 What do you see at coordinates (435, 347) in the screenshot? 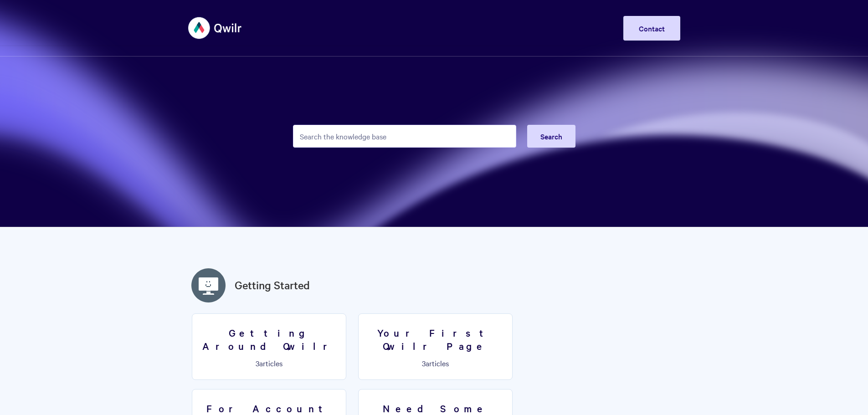
I see `a: Your First Qwilr Page 3articles` at bounding box center [435, 347].